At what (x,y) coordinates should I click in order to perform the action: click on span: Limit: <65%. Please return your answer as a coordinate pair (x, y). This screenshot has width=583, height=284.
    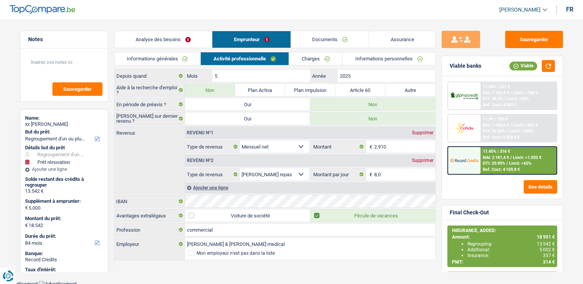
    Looking at the image, I should click on (520, 163).